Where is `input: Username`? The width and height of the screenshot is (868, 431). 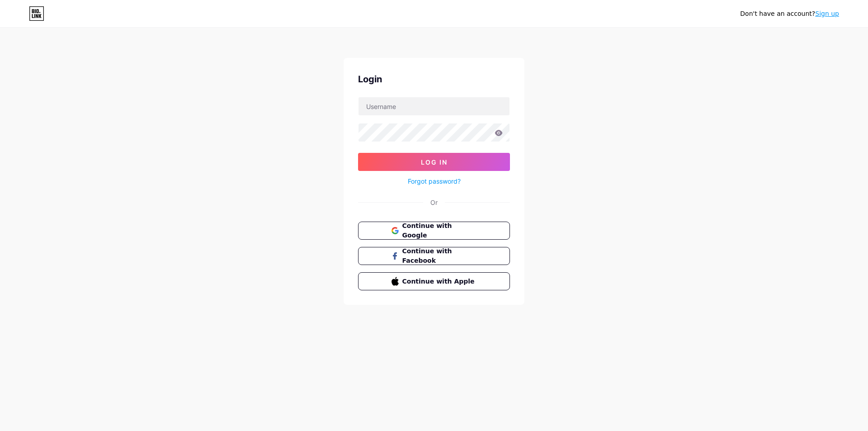 input: Username is located at coordinates (434, 106).